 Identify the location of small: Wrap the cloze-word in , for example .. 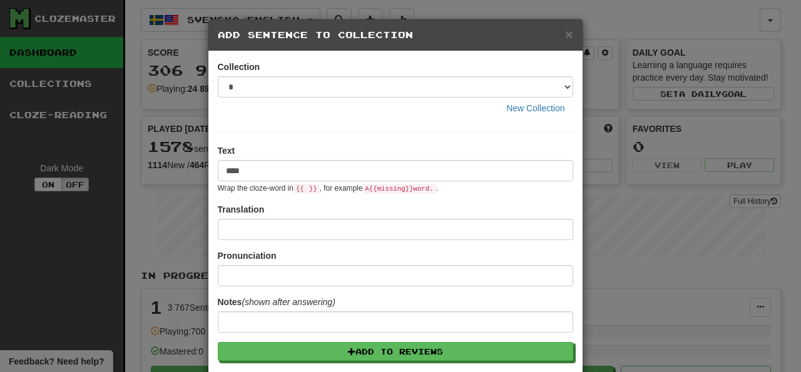
(328, 188).